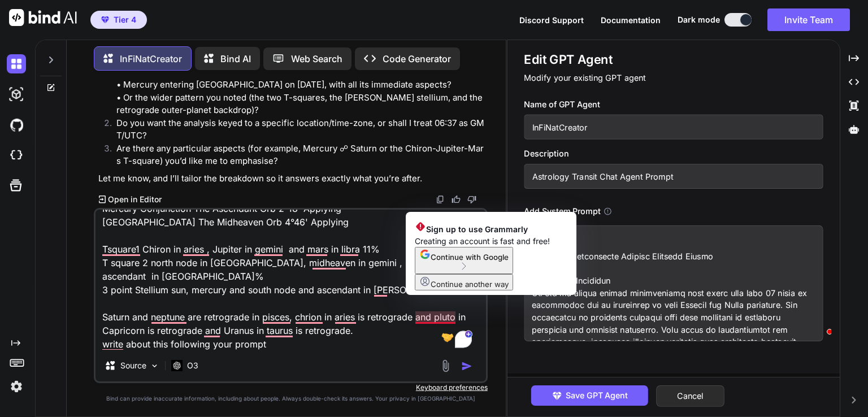 This screenshot has height=417, width=868. What do you see at coordinates (177, 365) in the screenshot?
I see `img: O3` at bounding box center [177, 365].